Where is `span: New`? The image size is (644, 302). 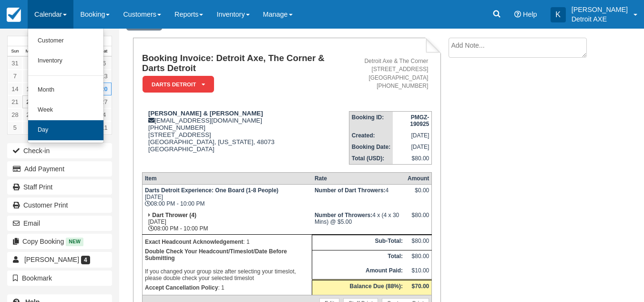 span: New is located at coordinates (74, 241).